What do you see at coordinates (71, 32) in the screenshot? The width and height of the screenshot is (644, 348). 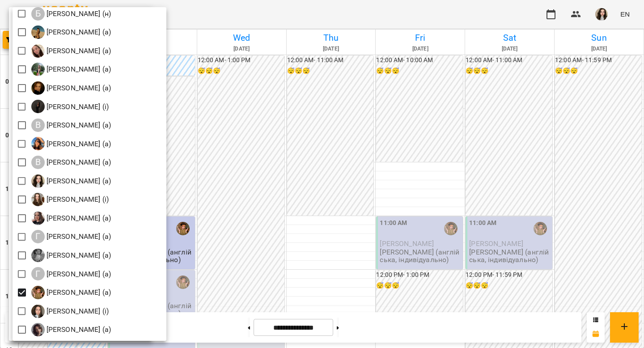 I see `div: Брежнєва Катерина Ігорівна (а)` at bounding box center [71, 32].